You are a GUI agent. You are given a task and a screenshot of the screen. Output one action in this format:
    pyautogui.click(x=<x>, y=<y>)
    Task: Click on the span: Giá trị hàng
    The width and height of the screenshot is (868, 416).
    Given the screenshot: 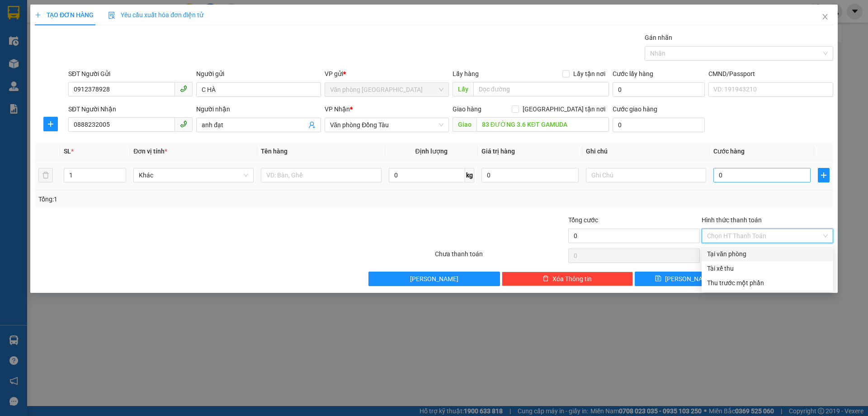 What is the action you would take?
    pyautogui.click(x=498, y=151)
    